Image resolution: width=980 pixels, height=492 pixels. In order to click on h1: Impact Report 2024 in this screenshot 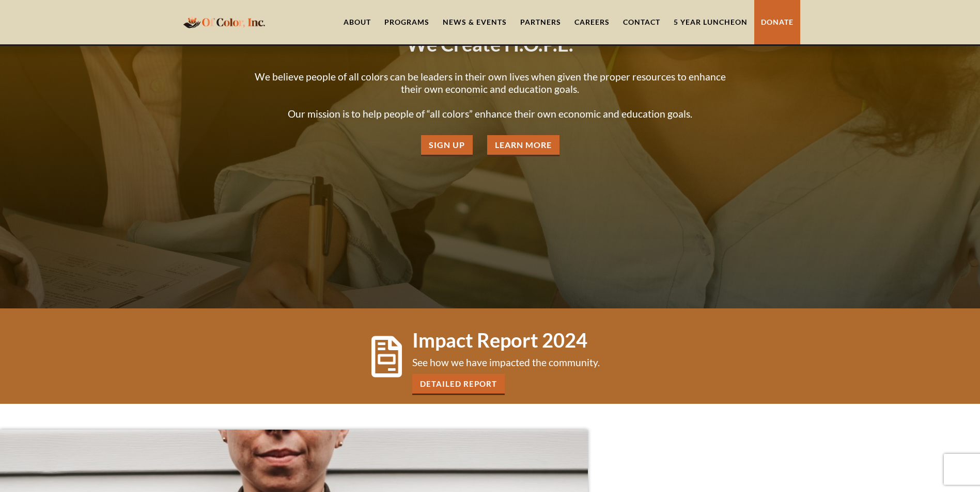, I will do `click(572, 340)`.